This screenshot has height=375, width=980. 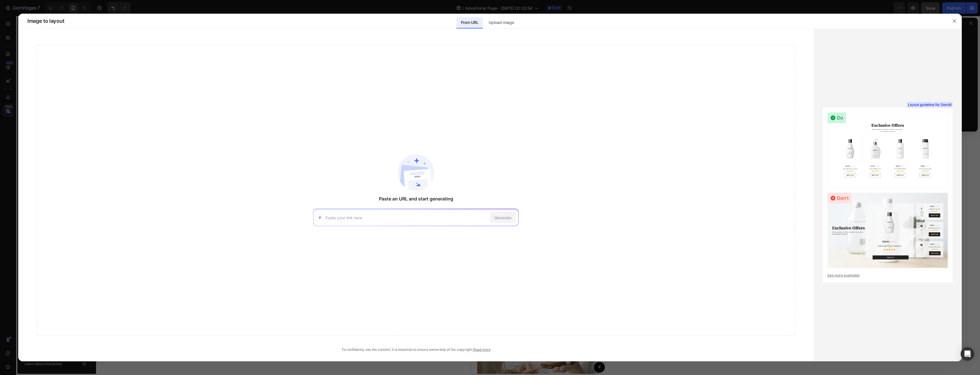 I want to click on span: Image to layout, so click(x=46, y=21).